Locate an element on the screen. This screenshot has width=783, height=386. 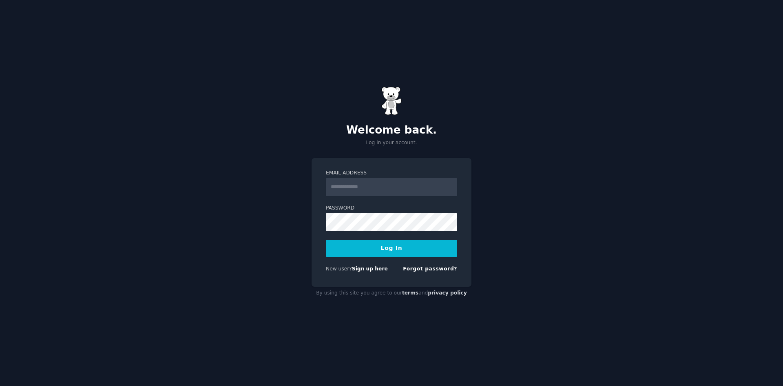
label: Email Address is located at coordinates (392, 173).